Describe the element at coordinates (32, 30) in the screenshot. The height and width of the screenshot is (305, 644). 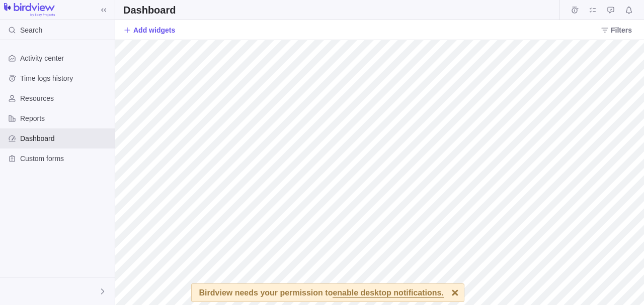
I see `span: Search` at that location.